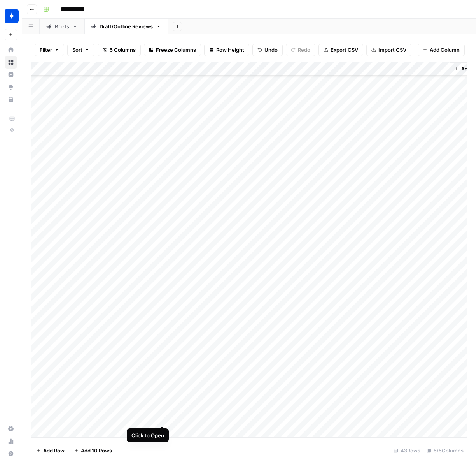  What do you see at coordinates (172, 50) in the screenshot?
I see `button: Freeze Columns` at bounding box center [172, 50].